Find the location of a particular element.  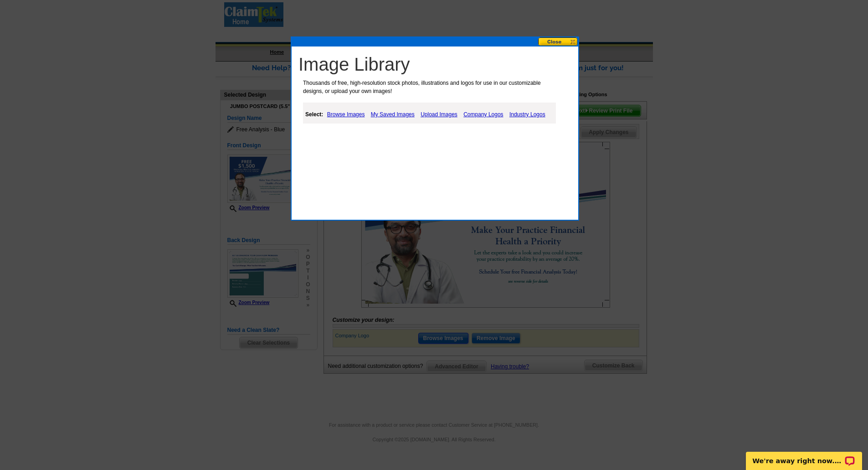

a: Industry Logos is located at coordinates (527, 114).